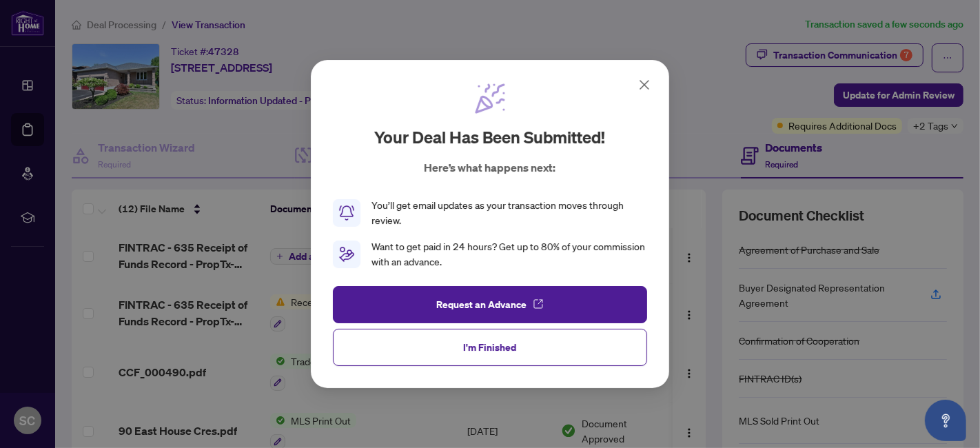 This screenshot has height=448, width=980. Describe the element at coordinates (490, 347) in the screenshot. I see `button: I'm Finished` at that location.